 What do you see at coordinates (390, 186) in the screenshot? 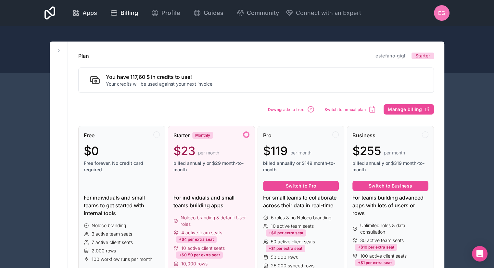
I see `button: Switch to Business` at bounding box center [390, 186].